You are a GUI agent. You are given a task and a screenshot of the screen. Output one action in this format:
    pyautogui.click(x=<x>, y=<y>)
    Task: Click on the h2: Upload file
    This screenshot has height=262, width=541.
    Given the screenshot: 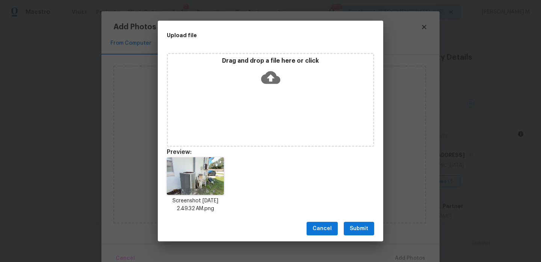 What is the action you would take?
    pyautogui.click(x=254, y=35)
    